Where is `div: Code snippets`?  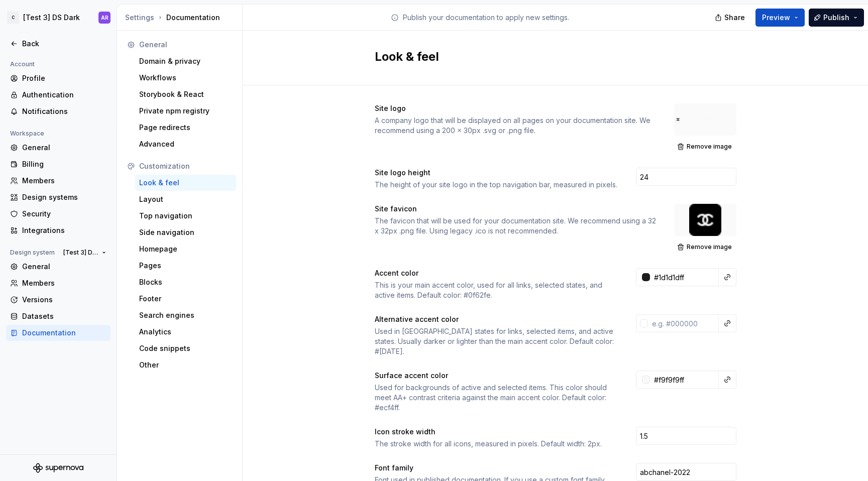
div: Code snippets is located at coordinates (186, 349).